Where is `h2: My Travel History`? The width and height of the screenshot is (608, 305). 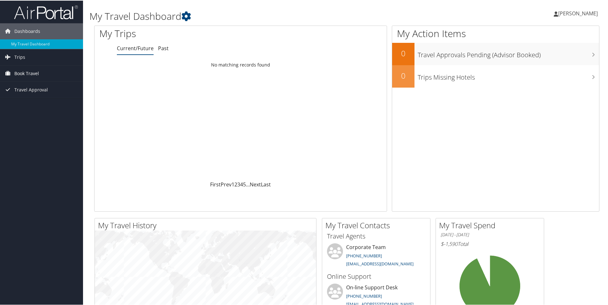
h2: My Travel History is located at coordinates (207, 225).